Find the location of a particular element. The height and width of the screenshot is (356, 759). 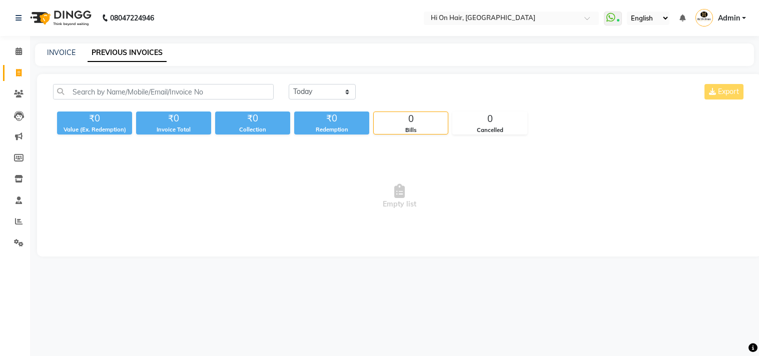

div: Cancelled is located at coordinates (490, 130).